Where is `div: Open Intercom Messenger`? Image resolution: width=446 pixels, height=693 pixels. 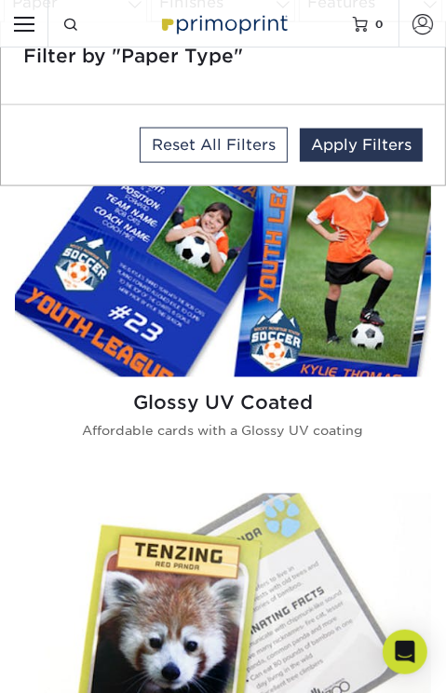
div: Open Intercom Messenger is located at coordinates (405, 652).